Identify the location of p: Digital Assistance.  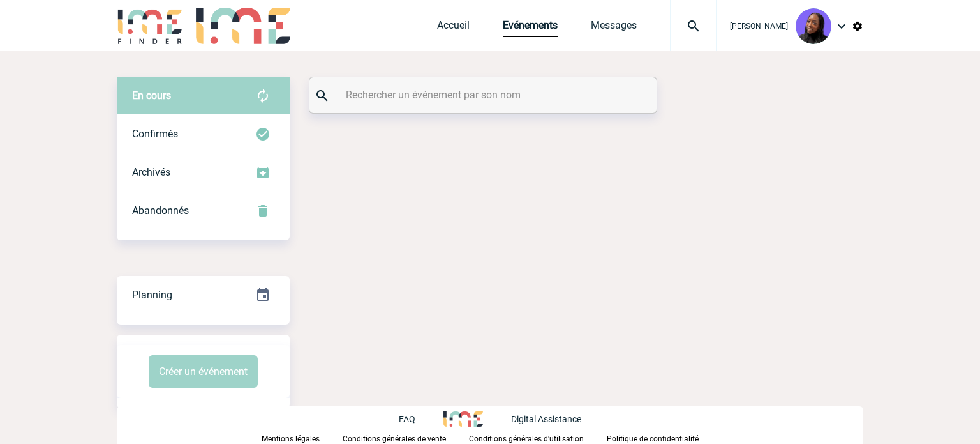
(546, 419).